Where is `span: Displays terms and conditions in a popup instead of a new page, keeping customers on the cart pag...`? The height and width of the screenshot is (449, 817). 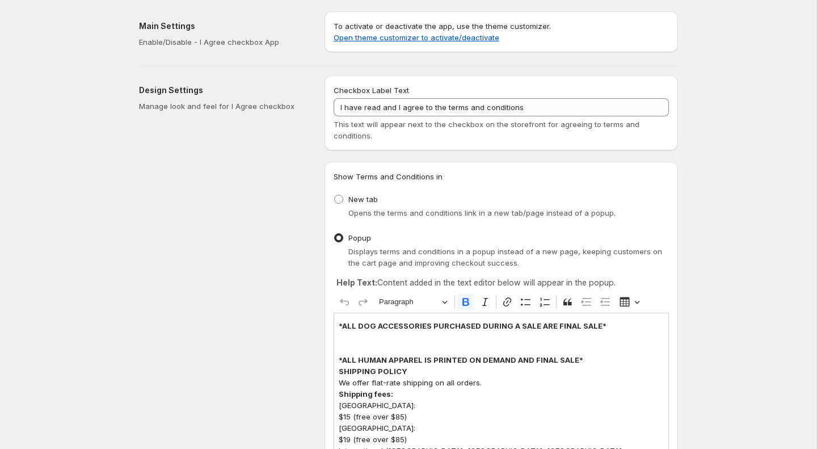
span: Displays terms and conditions in a popup instead of a new page, keeping customers on the cart pag... is located at coordinates (505, 257).